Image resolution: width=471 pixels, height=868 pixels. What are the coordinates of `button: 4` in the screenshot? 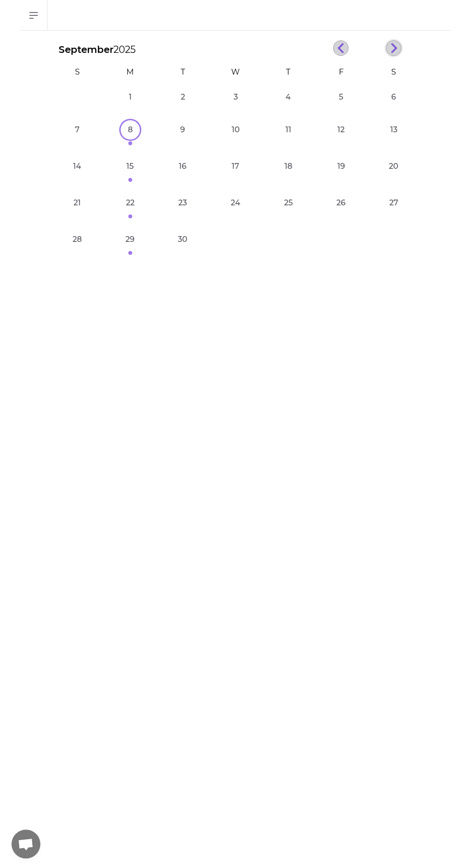 It's located at (288, 97).